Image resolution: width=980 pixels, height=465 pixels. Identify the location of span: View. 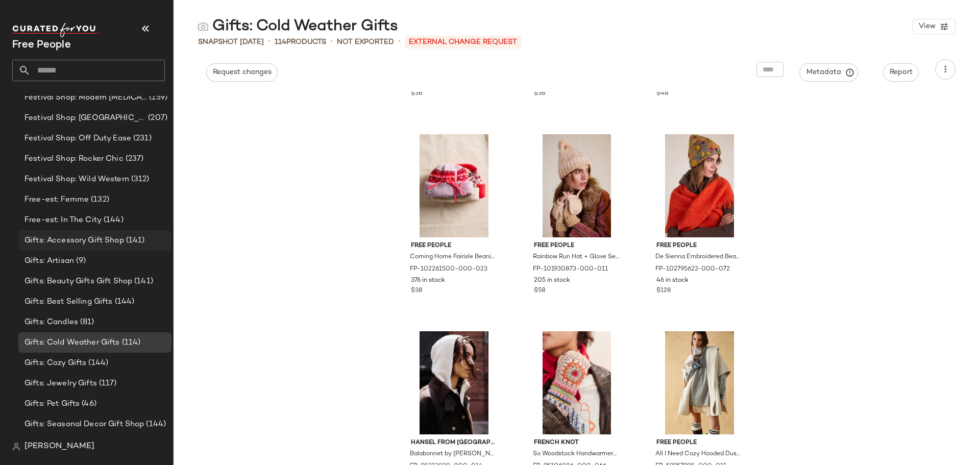
(927, 27).